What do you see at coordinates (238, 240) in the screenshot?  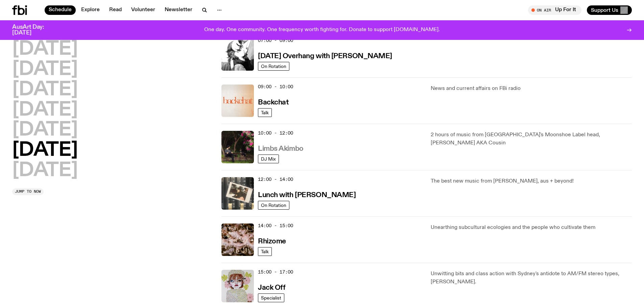 I see `a: A close up picture of a bunch of ginger roots. Yellow squiggles with arrows, hearts and dots are ...` at bounding box center [238, 240].